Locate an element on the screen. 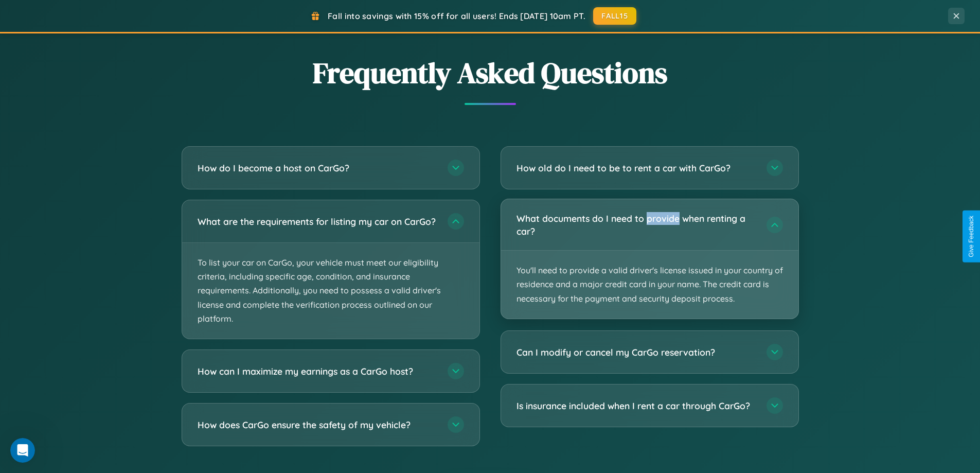 The image size is (980, 473). p: To list your car on CarGo, your vehicle must meet our eligibility criteria, including specific ag... is located at coordinates (330, 291).